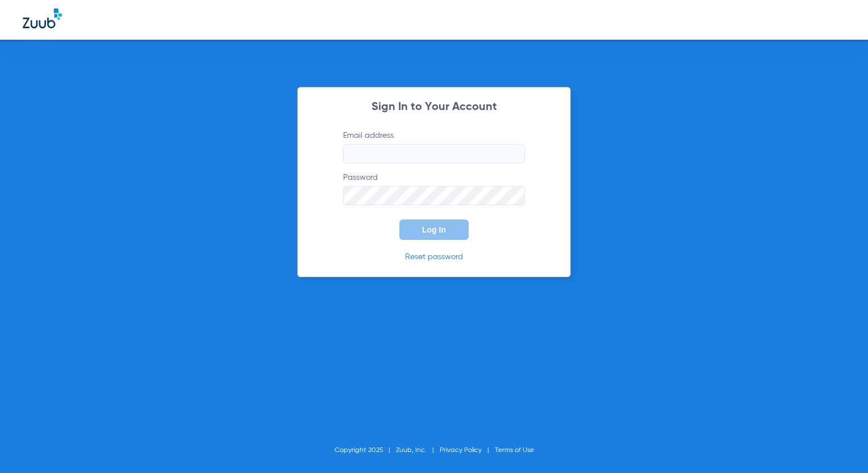 The width and height of the screenshot is (868, 473). I want to click on h2: Sign In to Your Account, so click(434, 107).